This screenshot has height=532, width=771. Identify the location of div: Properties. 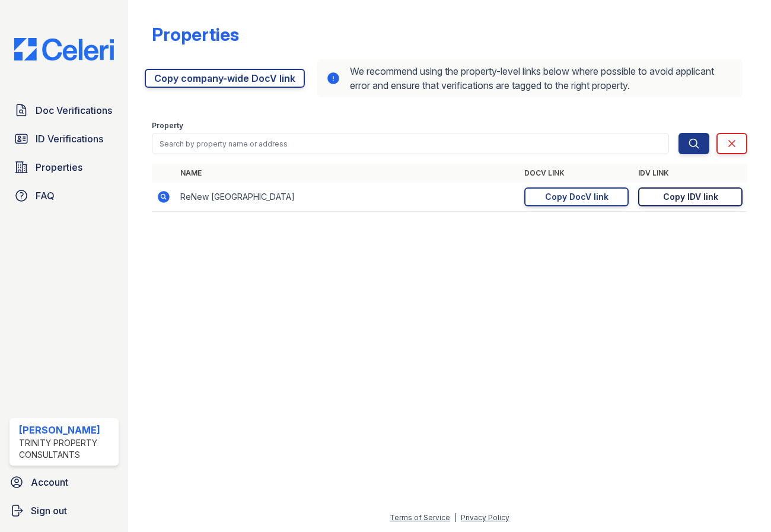
(195, 35).